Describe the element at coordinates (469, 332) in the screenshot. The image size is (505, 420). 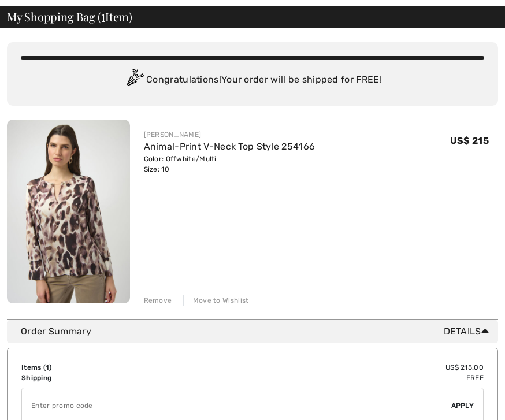
I see `span: Details` at that location.